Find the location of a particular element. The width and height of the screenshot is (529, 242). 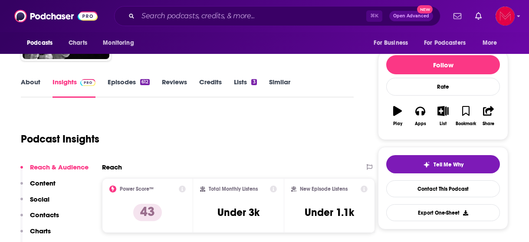

h2: Total Monthly Listens is located at coordinates (233, 189).